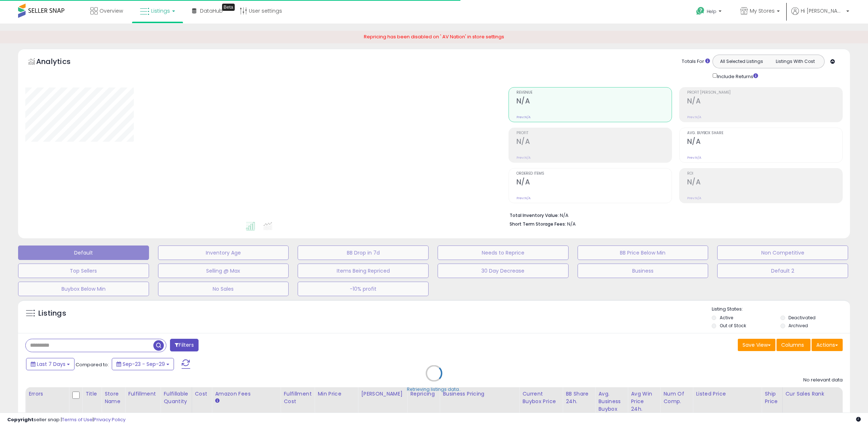 The width and height of the screenshot is (868, 427). I want to click on button: Default, so click(83, 253).